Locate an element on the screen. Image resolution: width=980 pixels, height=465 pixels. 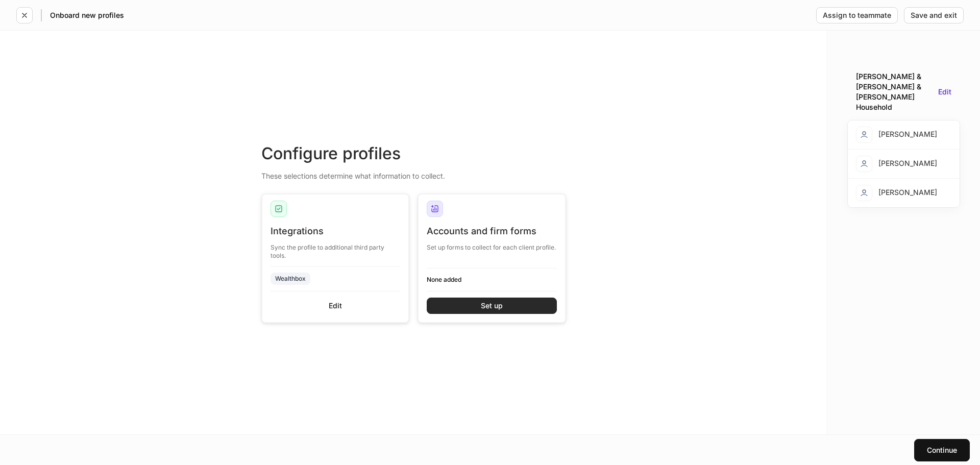
div: Set up is located at coordinates (492, 306).